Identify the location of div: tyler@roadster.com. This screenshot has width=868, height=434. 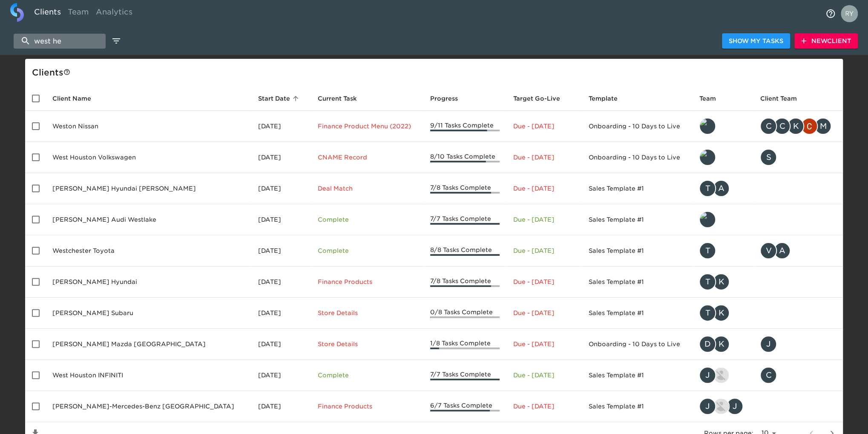
(722, 220).